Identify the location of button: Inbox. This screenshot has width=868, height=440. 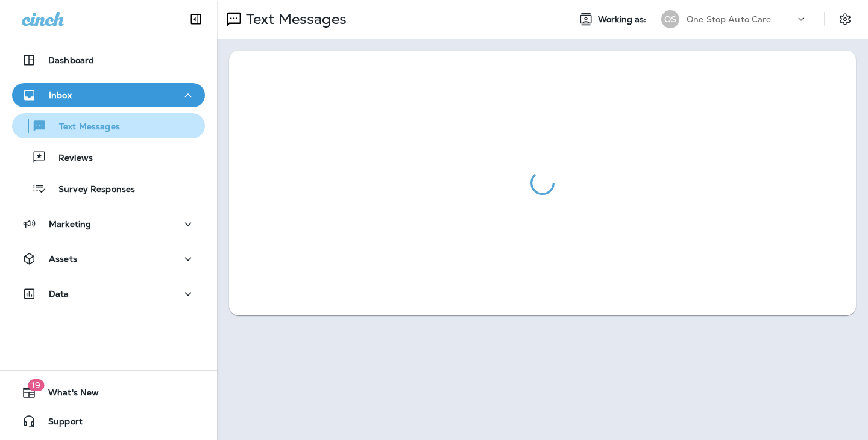
(108, 95).